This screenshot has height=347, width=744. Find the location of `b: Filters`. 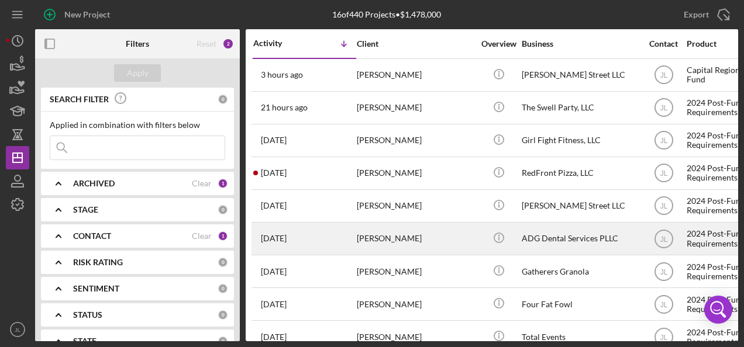

b: Filters is located at coordinates (137, 44).